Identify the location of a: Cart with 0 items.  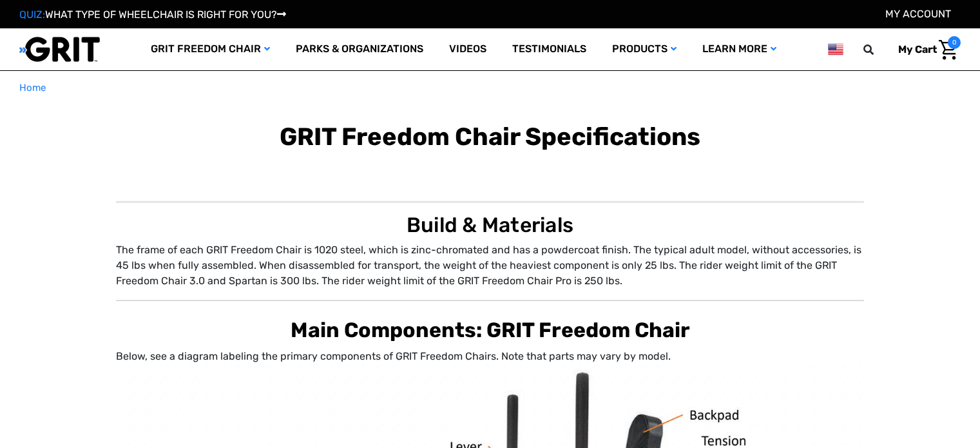
(924, 50).